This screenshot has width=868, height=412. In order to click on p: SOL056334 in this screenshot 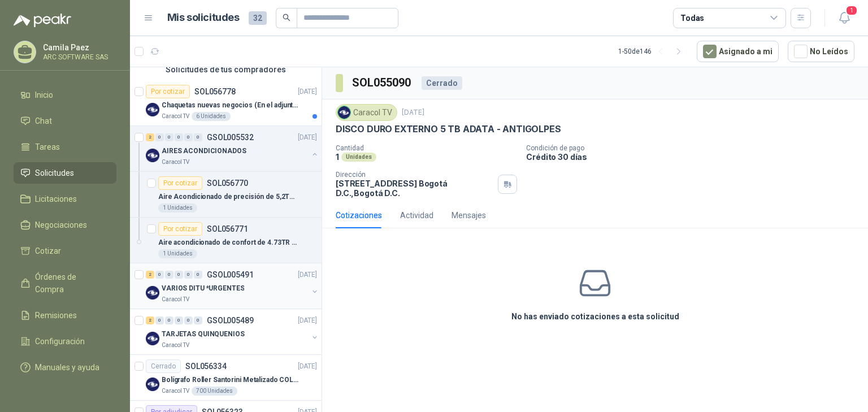, I will do `click(206, 366)`.